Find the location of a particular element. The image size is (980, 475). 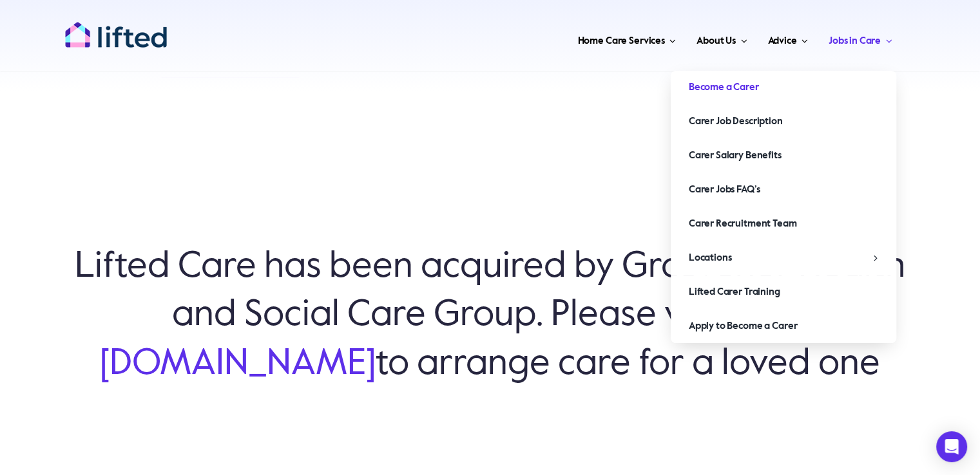

h6: Lifted Care has been acquired by Grosvenor Health and Social Care Group. Please visit to arrange ... is located at coordinates (489, 316).